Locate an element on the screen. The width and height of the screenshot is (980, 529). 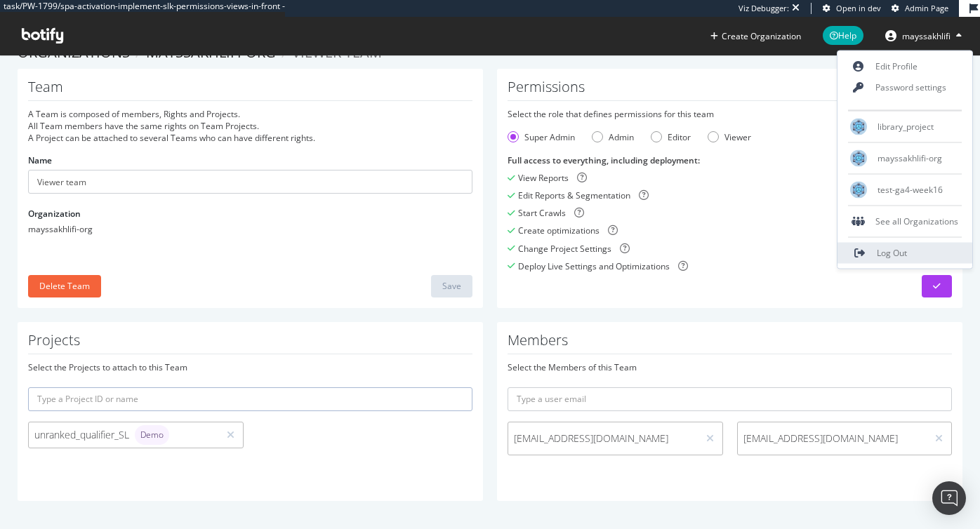
a: Password settings is located at coordinates (905, 88).